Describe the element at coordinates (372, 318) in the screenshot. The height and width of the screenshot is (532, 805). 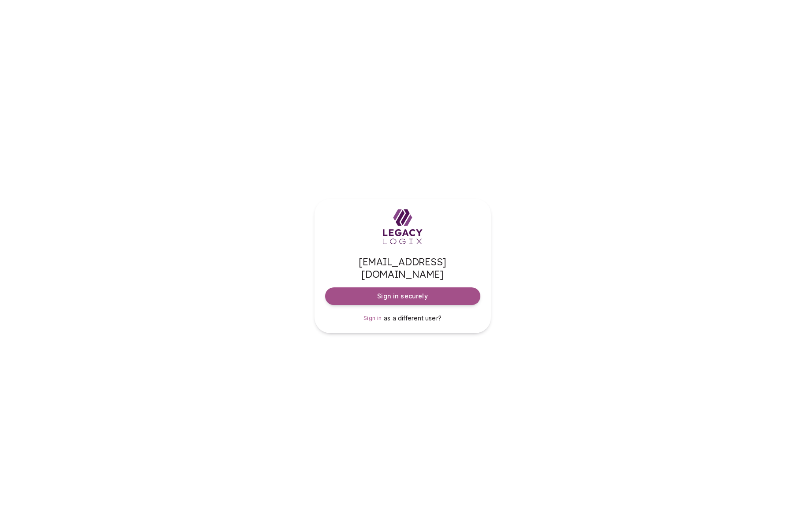
I see `span: Sign in` at that location.